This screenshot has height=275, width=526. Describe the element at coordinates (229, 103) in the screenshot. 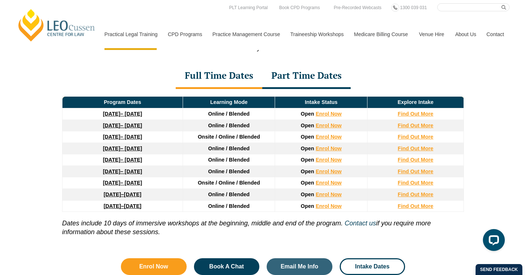

I see `td: Learning Mode` at that location.